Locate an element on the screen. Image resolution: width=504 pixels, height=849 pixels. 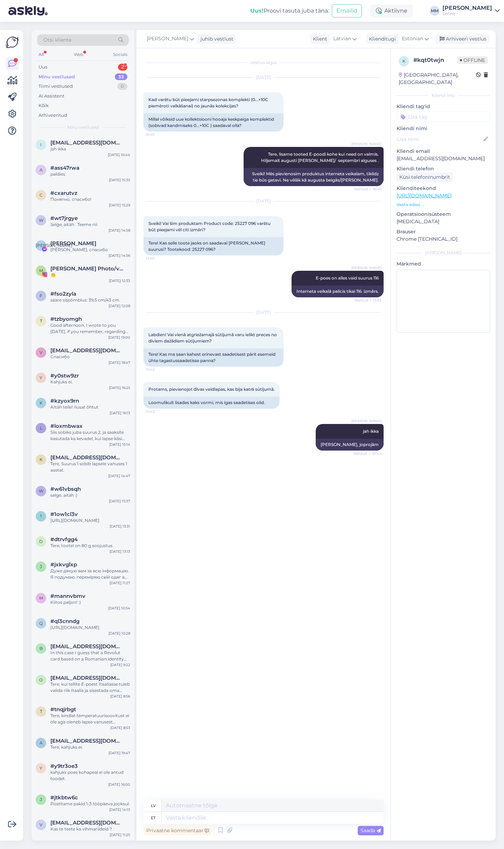
span: #1ow1cl3v is located at coordinates (64, 514).